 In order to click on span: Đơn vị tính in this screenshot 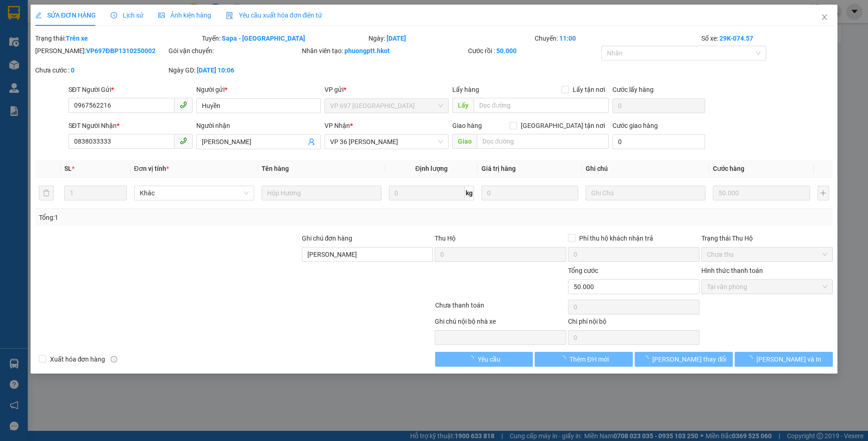, I will do `click(151, 169)`.